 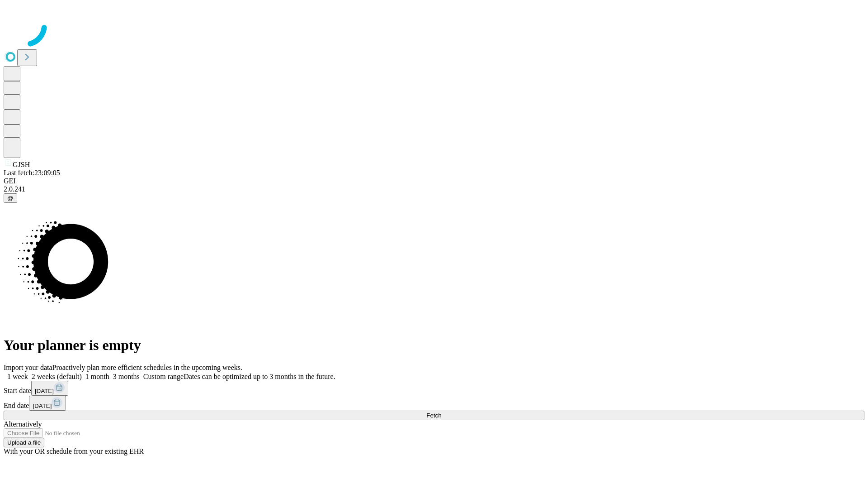 I want to click on span: Last fetch: 23:09:05, so click(x=32, y=172).